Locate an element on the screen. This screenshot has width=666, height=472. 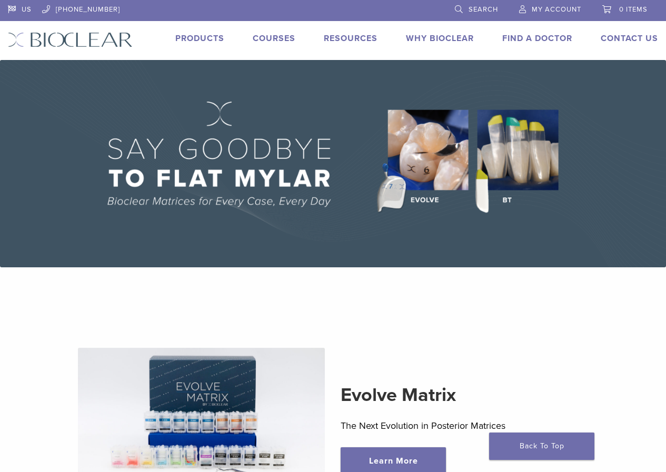
a: Find A Doctor is located at coordinates (537, 38).